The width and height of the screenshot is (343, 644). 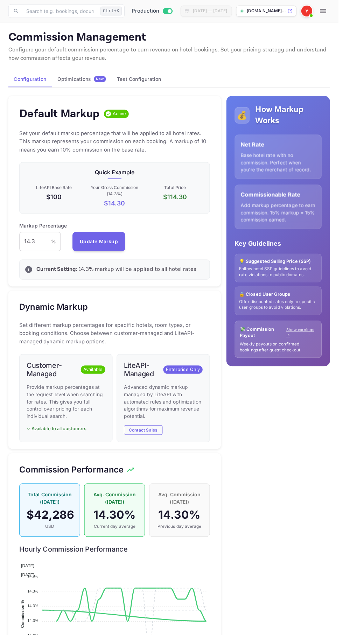 I want to click on button: Test Configuration, so click(x=141, y=80).